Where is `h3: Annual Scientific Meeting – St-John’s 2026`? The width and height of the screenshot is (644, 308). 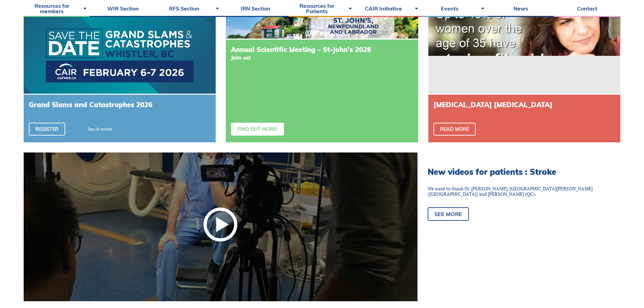
h3: Annual Scientific Meeting – St-John’s 2026 is located at coordinates (322, 50).